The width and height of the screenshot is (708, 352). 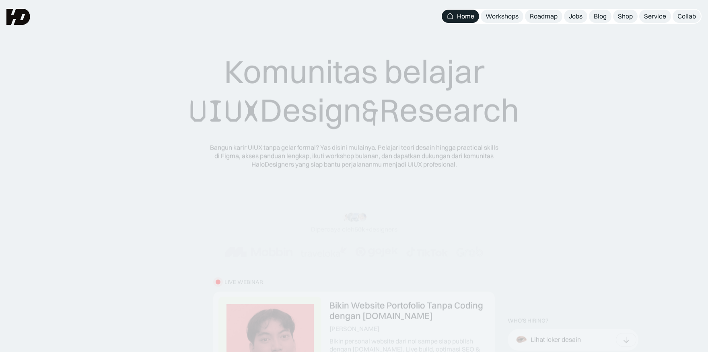 What do you see at coordinates (502, 16) in the screenshot?
I see `div: Workshops` at bounding box center [502, 16].